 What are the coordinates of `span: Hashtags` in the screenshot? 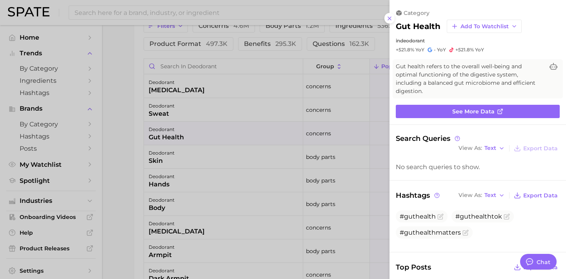 It's located at (418, 195).